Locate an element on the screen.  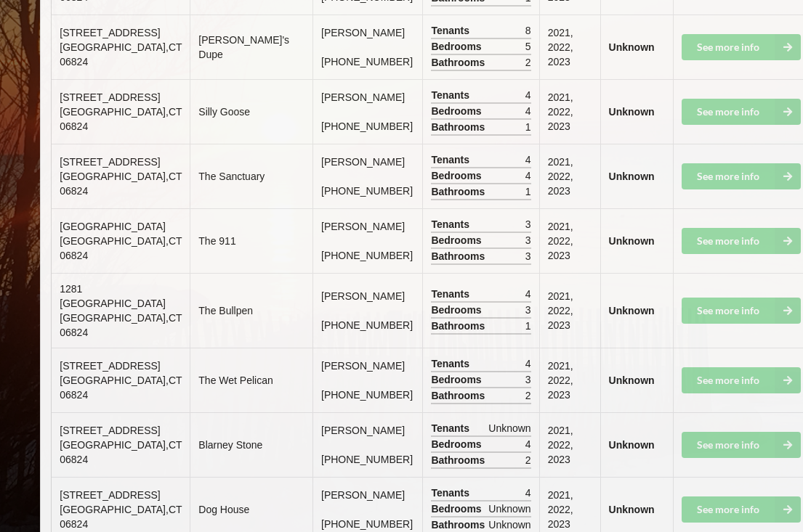
td: The 911 is located at coordinates (251, 240).